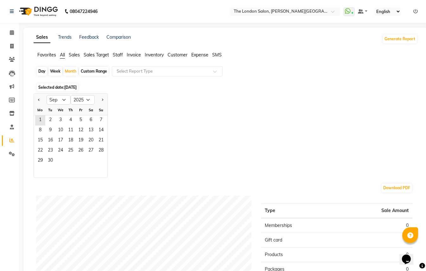  I want to click on span: 25, so click(71, 151).